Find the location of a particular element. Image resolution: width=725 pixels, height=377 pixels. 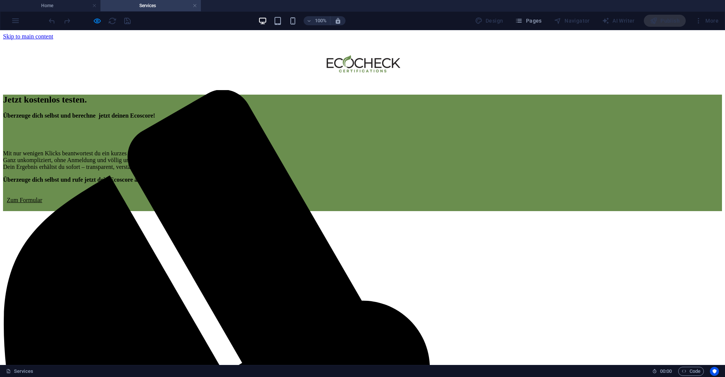

span: Pages is located at coordinates (528, 21).